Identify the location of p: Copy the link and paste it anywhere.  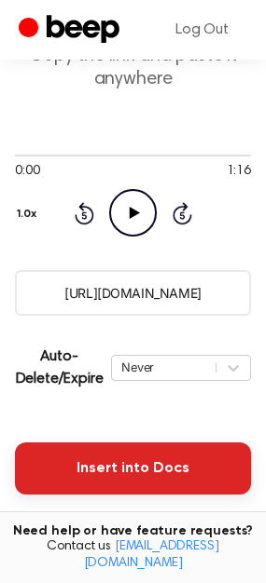
(132, 68).